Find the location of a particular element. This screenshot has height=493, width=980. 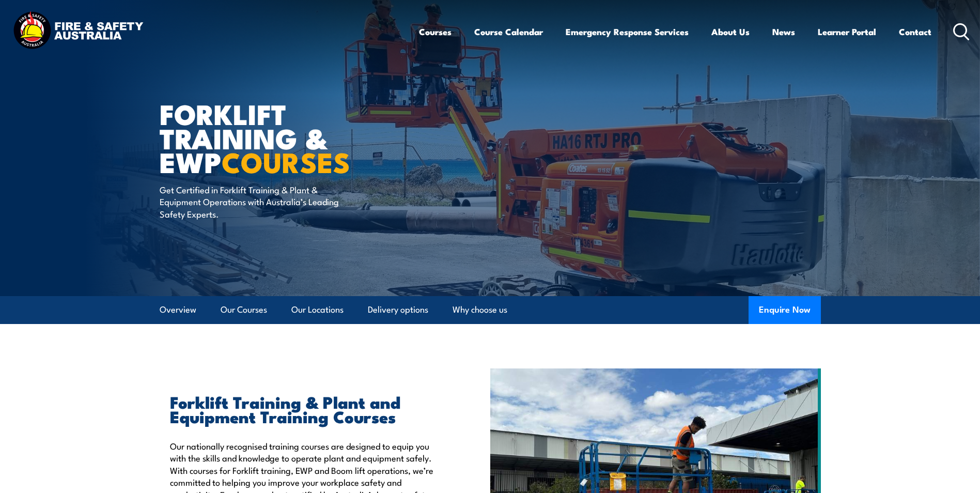

a: Learner Portal is located at coordinates (847, 31).